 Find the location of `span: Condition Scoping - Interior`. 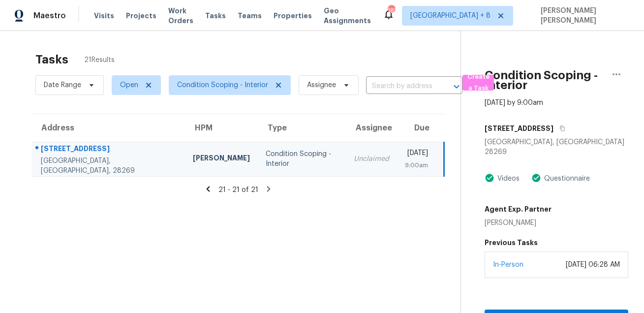

span: Condition Scoping - Interior is located at coordinates (222, 85).